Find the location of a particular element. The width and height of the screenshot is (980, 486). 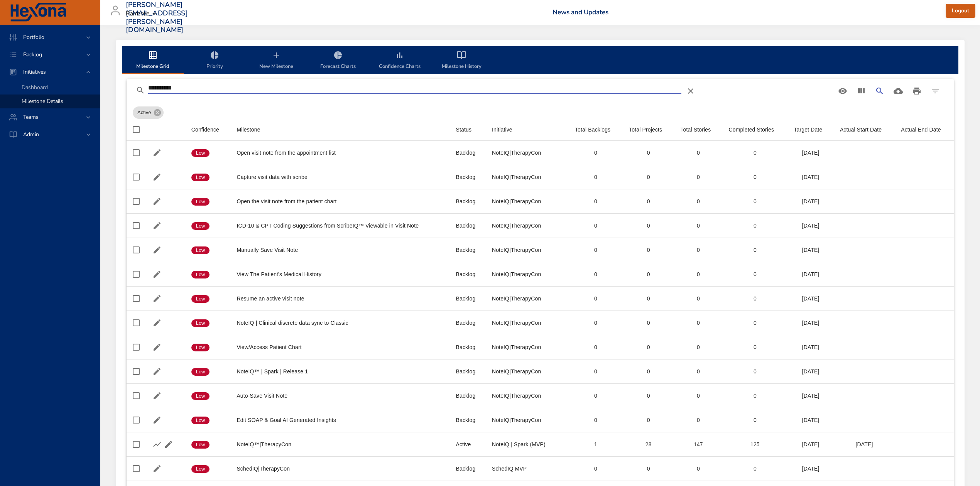

div: Raintree is located at coordinates (142, 14).